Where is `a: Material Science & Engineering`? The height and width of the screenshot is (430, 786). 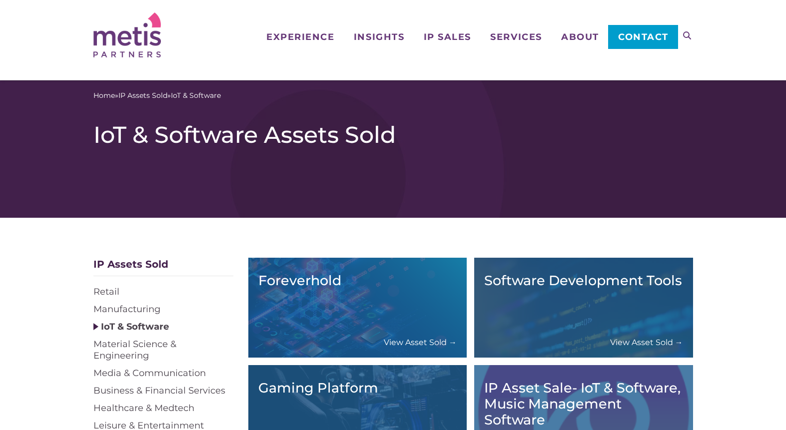 a: Material Science & Engineering is located at coordinates (135, 350).